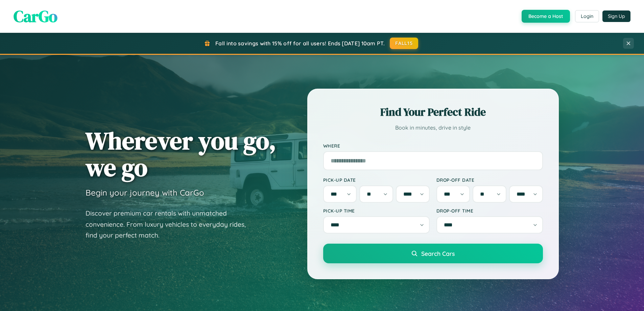  Describe the element at coordinates (490, 180) in the screenshot. I see `label: Drop-off Date` at that location.